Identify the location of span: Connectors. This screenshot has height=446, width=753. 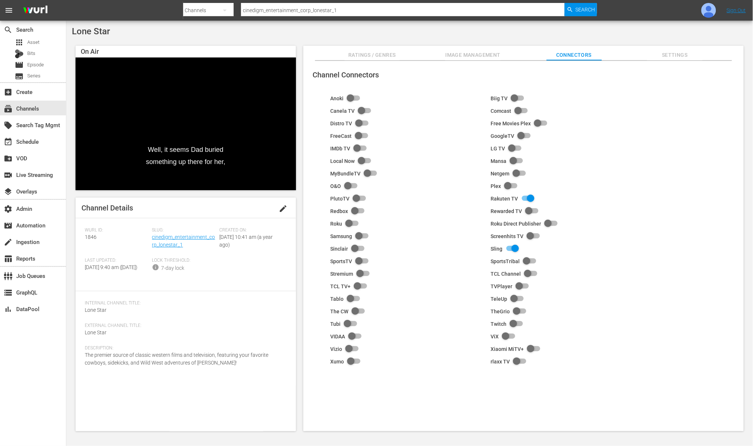
(574, 55).